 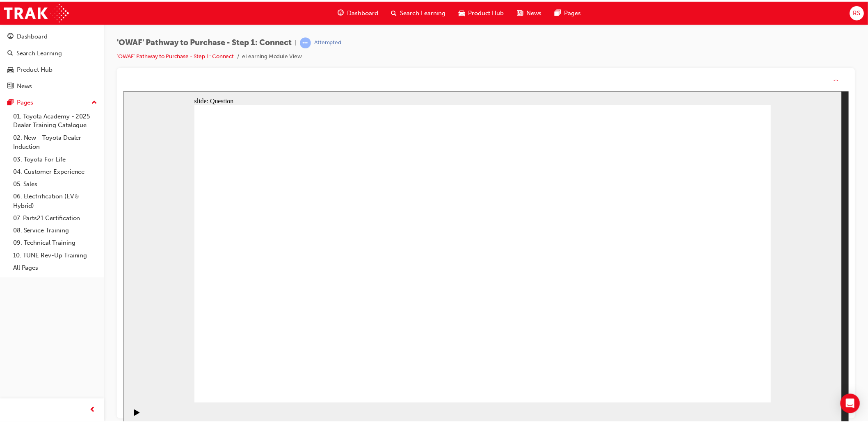 I want to click on a: 06. Electrification (EV & Hybrid), so click(x=56, y=201).